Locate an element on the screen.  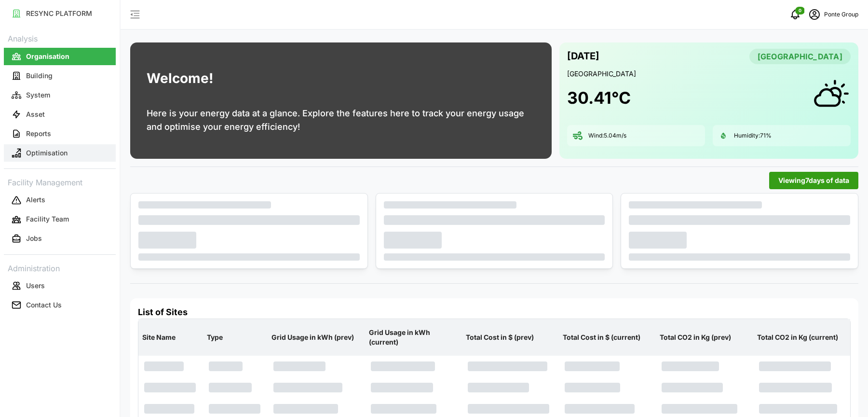
a: System is located at coordinates (60, 95).